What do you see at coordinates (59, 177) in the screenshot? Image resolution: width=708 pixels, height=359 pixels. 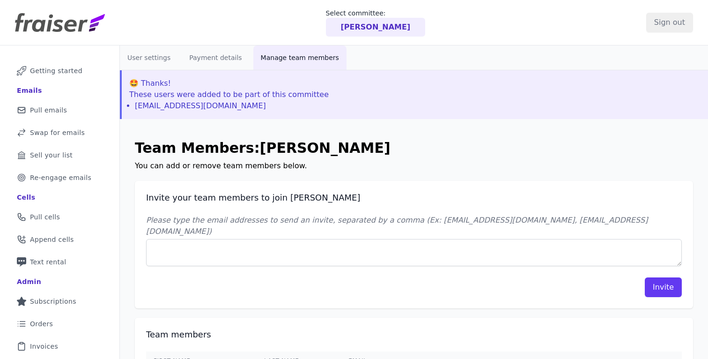 I see `a: Re-engage emails` at bounding box center [59, 177].